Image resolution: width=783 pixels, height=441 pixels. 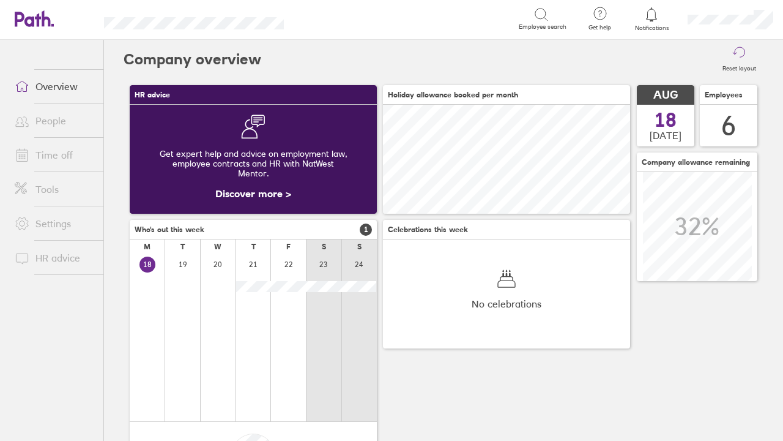 I want to click on span: Get help, so click(x=600, y=28).